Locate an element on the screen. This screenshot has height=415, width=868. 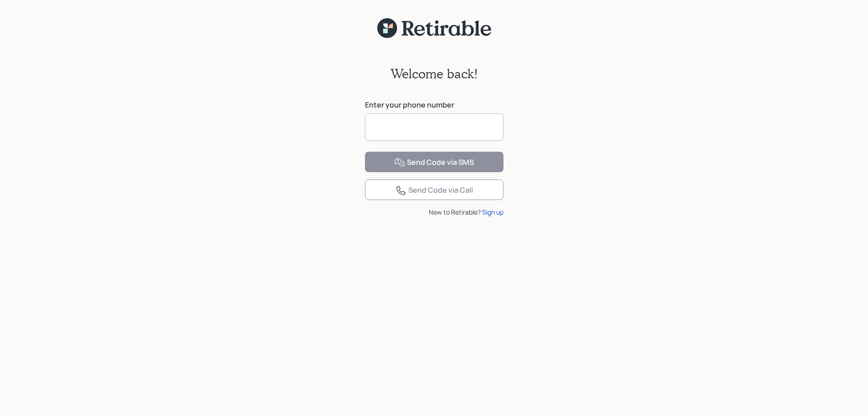
h2: Welcome back! is located at coordinates (434, 74).